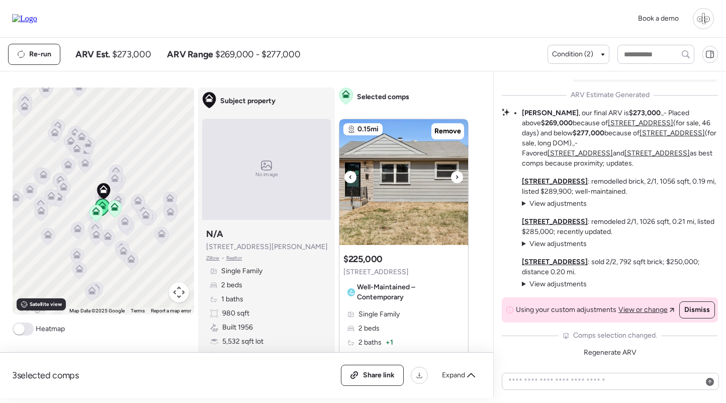  I want to click on span: Subject property, so click(248, 101).